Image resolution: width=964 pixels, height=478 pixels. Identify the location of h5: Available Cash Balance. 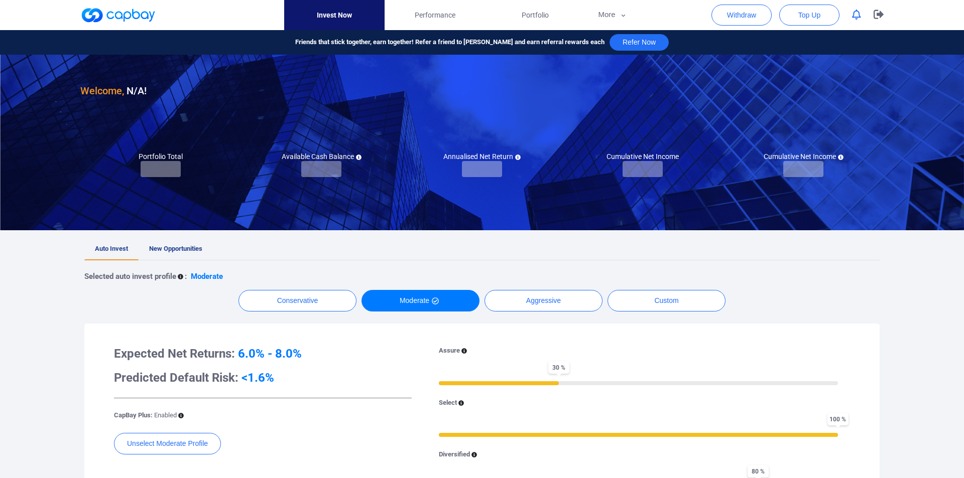
(321, 157).